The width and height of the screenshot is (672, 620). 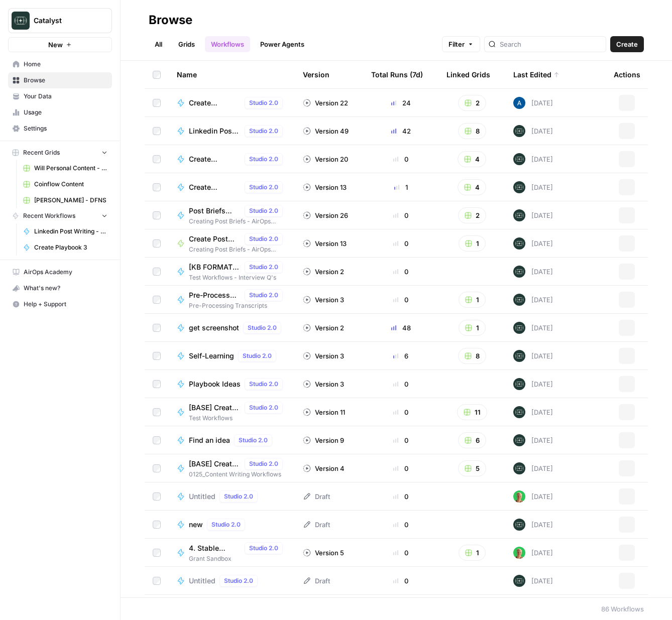 What do you see at coordinates (60, 288) in the screenshot?
I see `button: What's new?` at bounding box center [60, 288].